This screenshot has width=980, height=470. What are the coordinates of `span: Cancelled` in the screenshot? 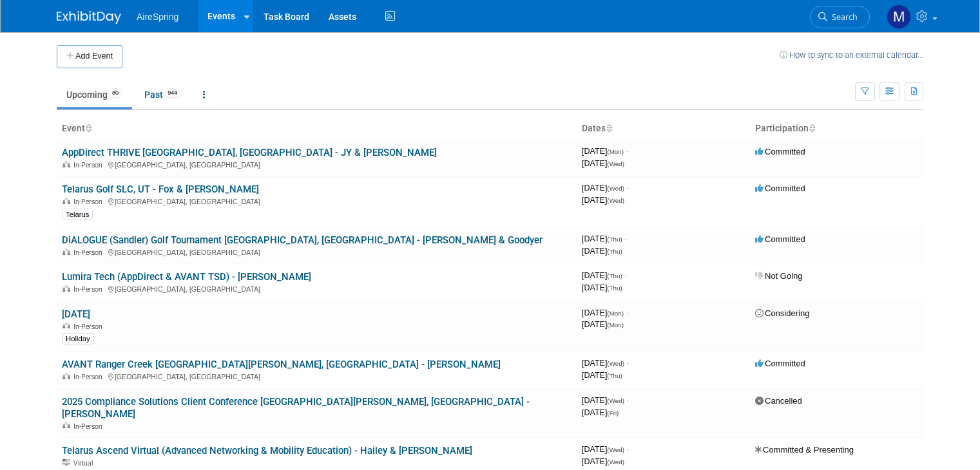 It's located at (778, 401).